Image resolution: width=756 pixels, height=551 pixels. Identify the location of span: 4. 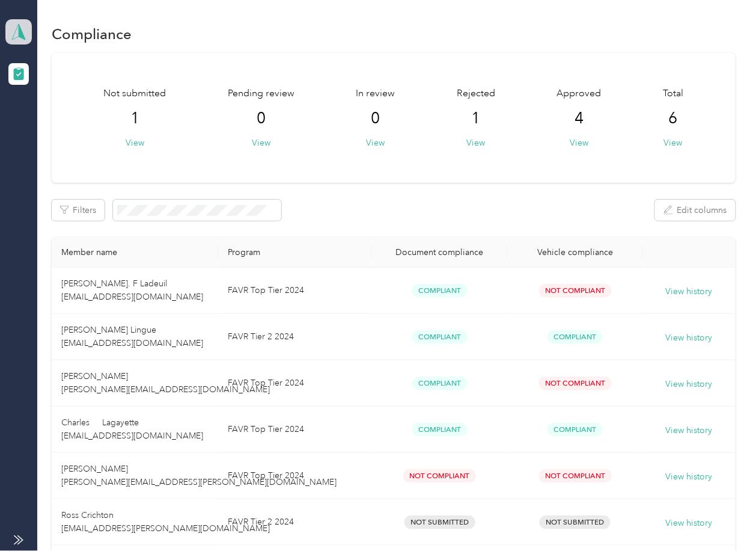
(579, 119).